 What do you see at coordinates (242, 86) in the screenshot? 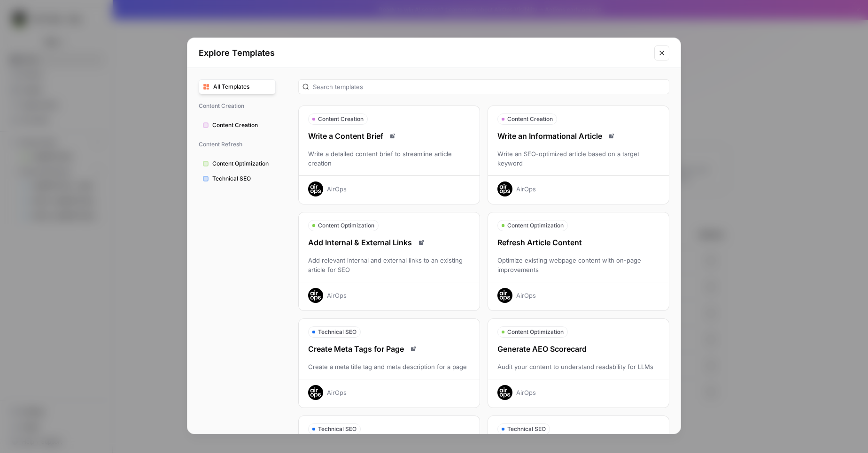
I see `span: All Templates` at bounding box center [242, 86].